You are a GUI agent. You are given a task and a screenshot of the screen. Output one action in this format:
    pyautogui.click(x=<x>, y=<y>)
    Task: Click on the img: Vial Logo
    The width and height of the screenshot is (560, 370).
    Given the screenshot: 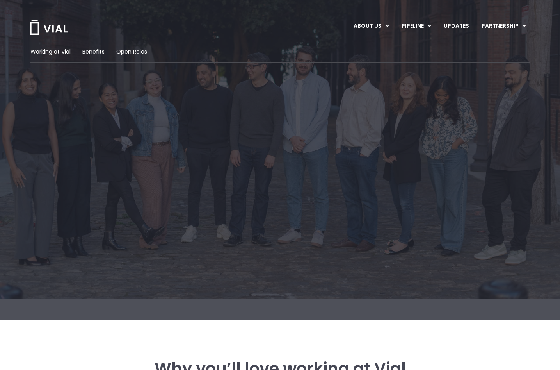 What is the action you would take?
    pyautogui.click(x=49, y=27)
    